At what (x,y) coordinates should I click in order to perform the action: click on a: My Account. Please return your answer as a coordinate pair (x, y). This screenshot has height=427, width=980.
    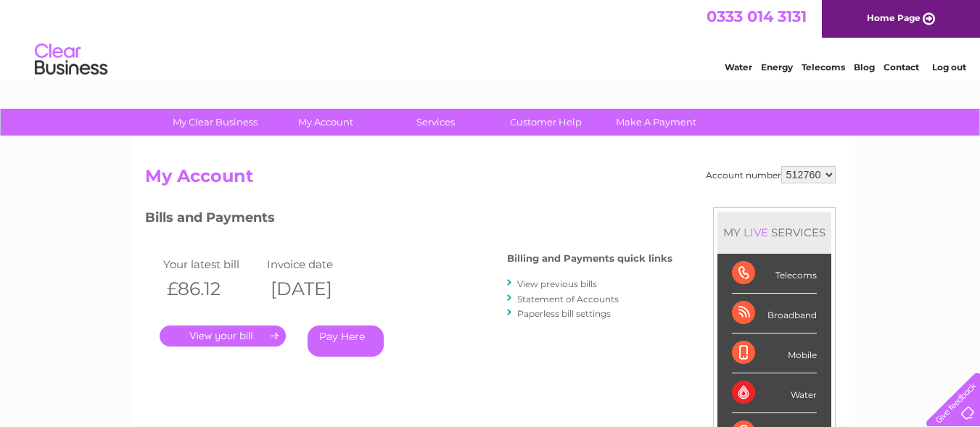
    Looking at the image, I should click on (325, 122).